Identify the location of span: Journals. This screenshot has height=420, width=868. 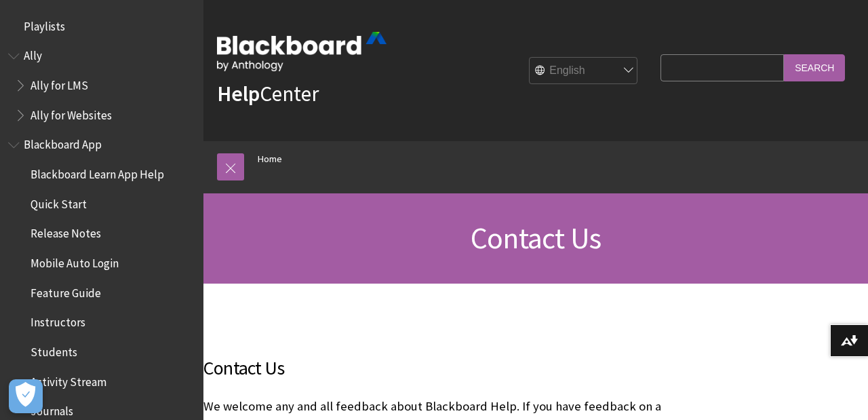
(52, 409).